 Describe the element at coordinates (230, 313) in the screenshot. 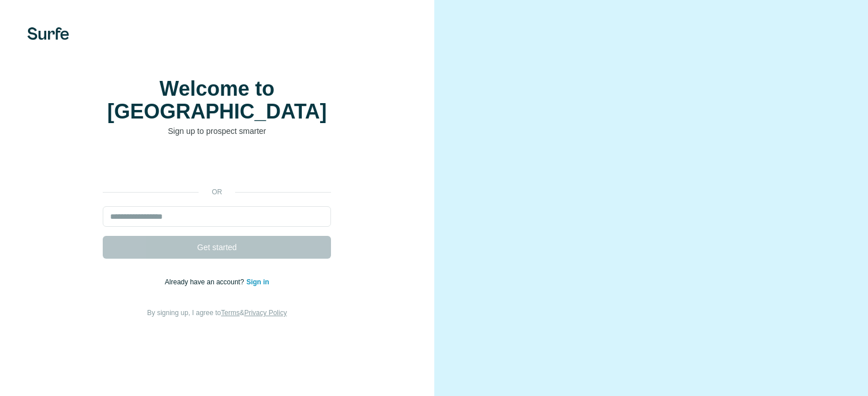

I see `a: Terms` at that location.